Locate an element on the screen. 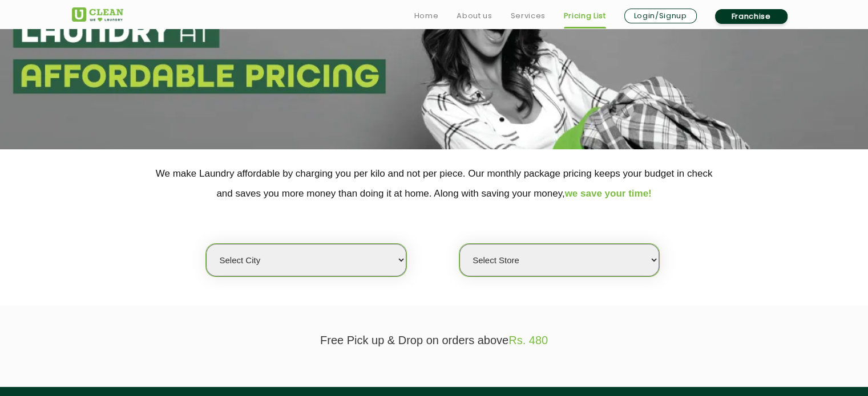 The image size is (868, 396). p: Free Pick up & Drop on orders above is located at coordinates (434, 341).